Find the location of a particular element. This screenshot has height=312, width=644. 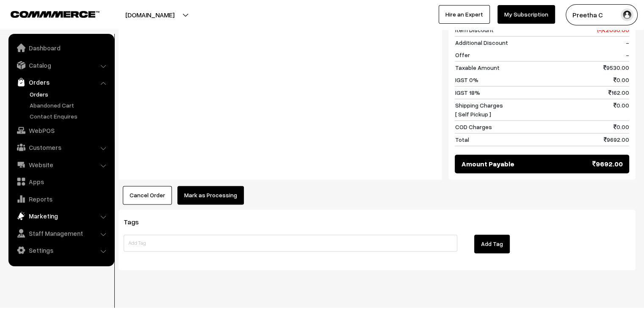

a: Website is located at coordinates (61, 164).